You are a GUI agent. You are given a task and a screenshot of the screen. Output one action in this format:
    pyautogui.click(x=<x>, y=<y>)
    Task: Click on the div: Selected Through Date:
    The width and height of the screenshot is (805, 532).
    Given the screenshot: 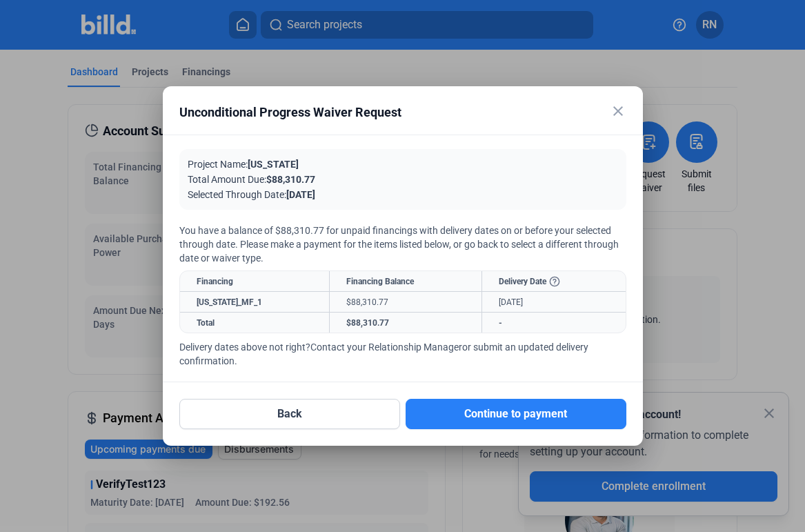 What is the action you would take?
    pyautogui.click(x=251, y=195)
    